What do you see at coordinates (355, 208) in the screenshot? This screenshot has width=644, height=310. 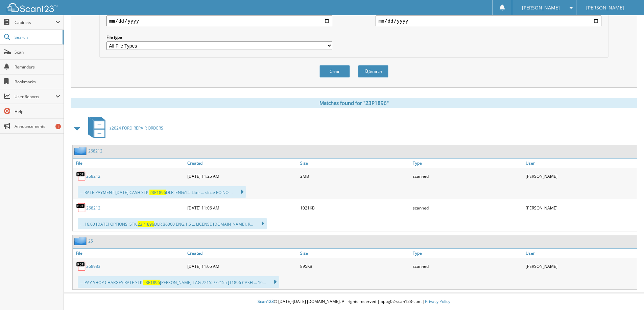 I see `div: 1021KB` at bounding box center [355, 208].